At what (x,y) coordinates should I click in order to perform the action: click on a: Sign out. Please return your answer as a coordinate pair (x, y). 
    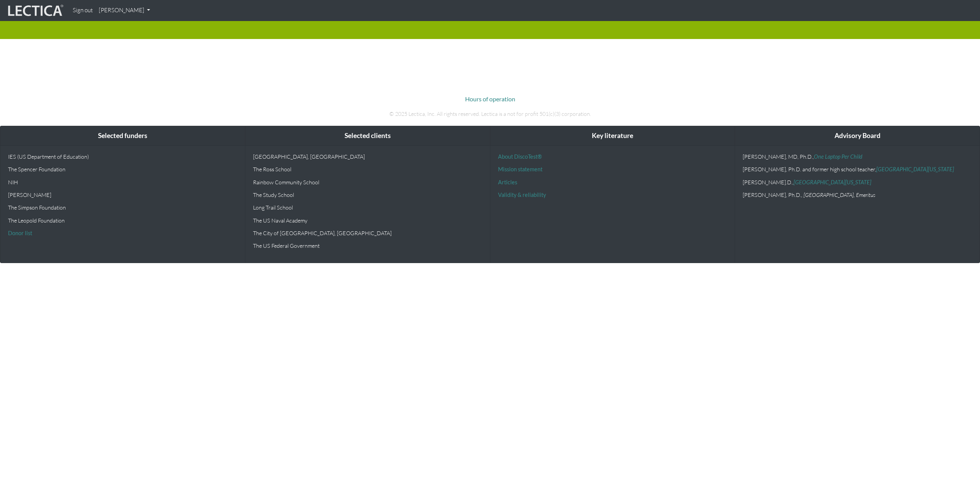
    Looking at the image, I should click on (83, 10).